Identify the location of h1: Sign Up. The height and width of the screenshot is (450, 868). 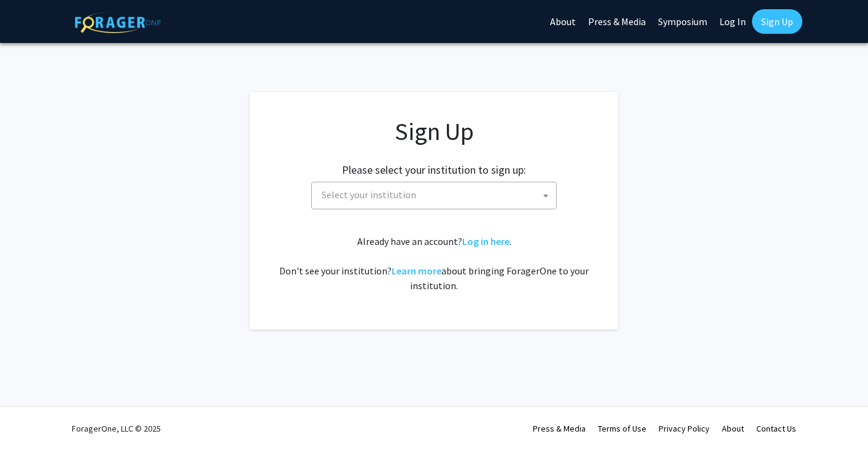
(434, 131).